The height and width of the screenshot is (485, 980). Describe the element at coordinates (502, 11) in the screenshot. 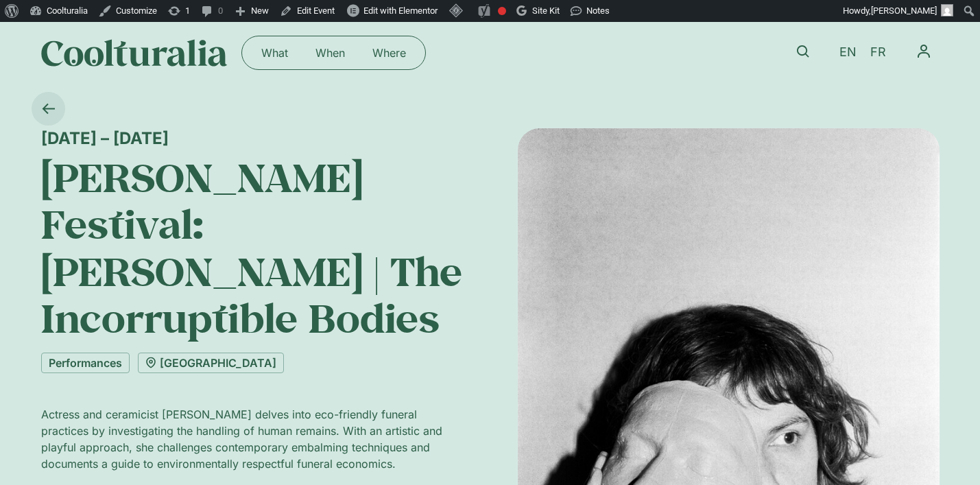

I see `div: Focus keyphrase not set` at that location.